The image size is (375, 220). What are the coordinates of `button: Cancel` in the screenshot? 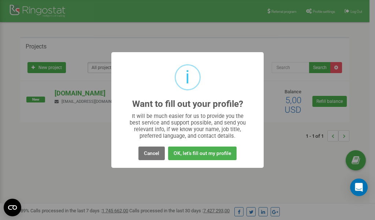 It's located at (152, 153).